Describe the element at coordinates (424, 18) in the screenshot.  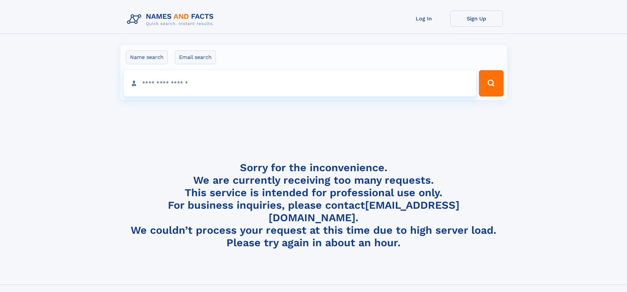
I see `a: Log In` at that location.